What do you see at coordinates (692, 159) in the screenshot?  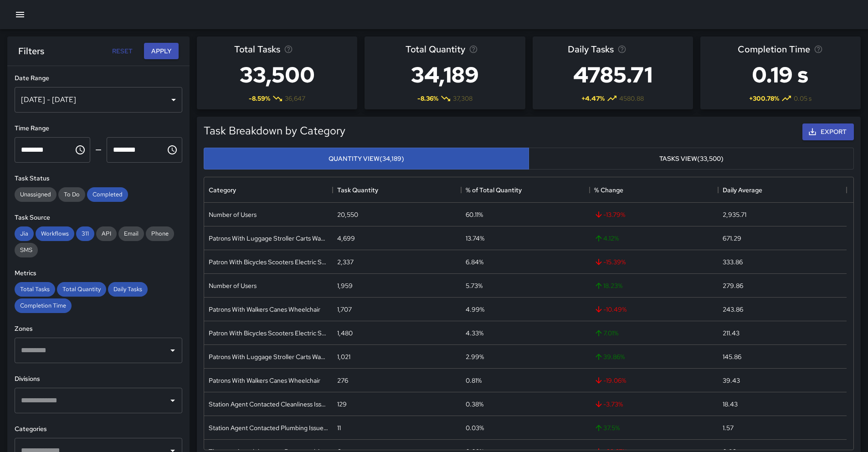 I see `button: Tasks View(33,500)` at bounding box center [692, 159].